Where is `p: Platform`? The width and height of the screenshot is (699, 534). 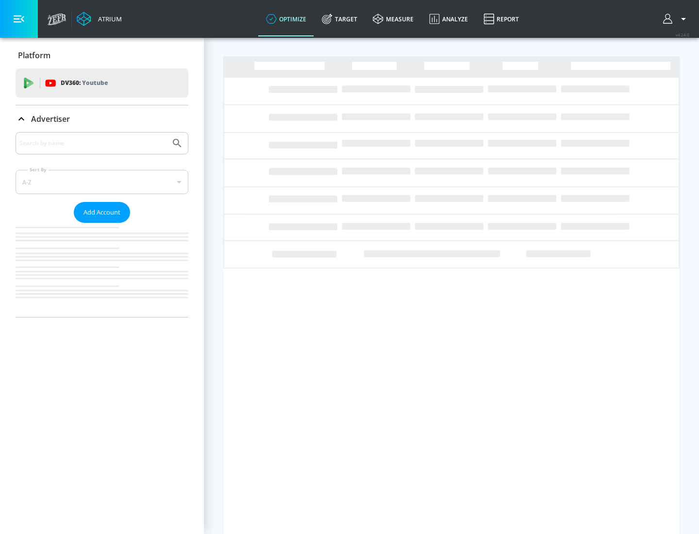 p: Platform is located at coordinates (34, 55).